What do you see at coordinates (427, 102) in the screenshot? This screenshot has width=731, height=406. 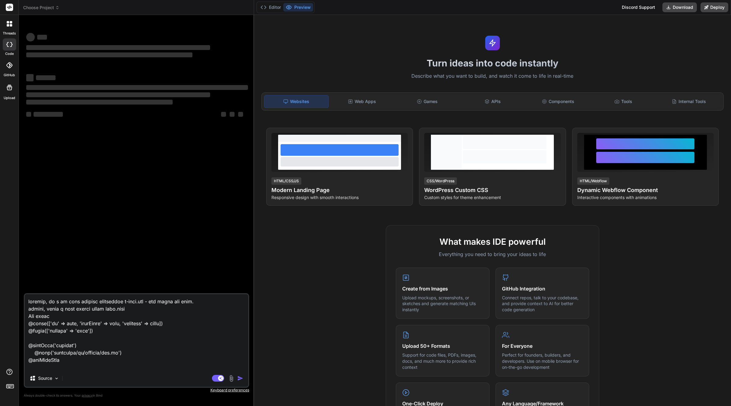 I see `div: Games` at bounding box center [427, 102].